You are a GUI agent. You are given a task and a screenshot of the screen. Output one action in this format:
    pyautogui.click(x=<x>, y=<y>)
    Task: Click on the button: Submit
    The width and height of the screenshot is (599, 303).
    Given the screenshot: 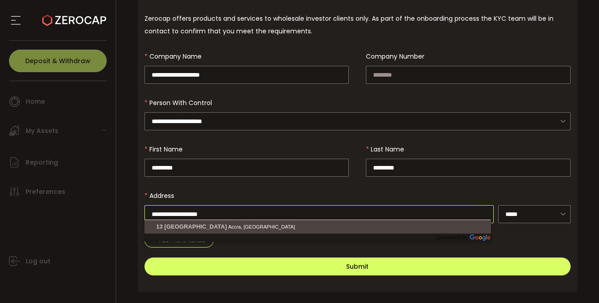 What is the action you would take?
    pyautogui.click(x=358, y=266)
    